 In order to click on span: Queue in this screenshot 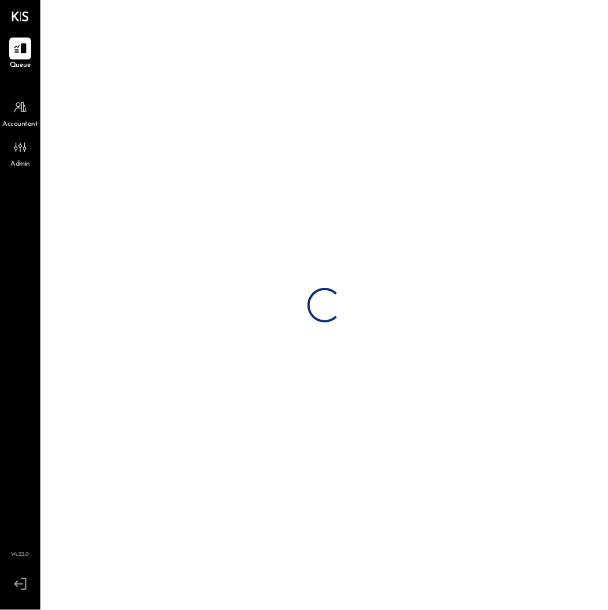, I will do `click(20, 66)`.